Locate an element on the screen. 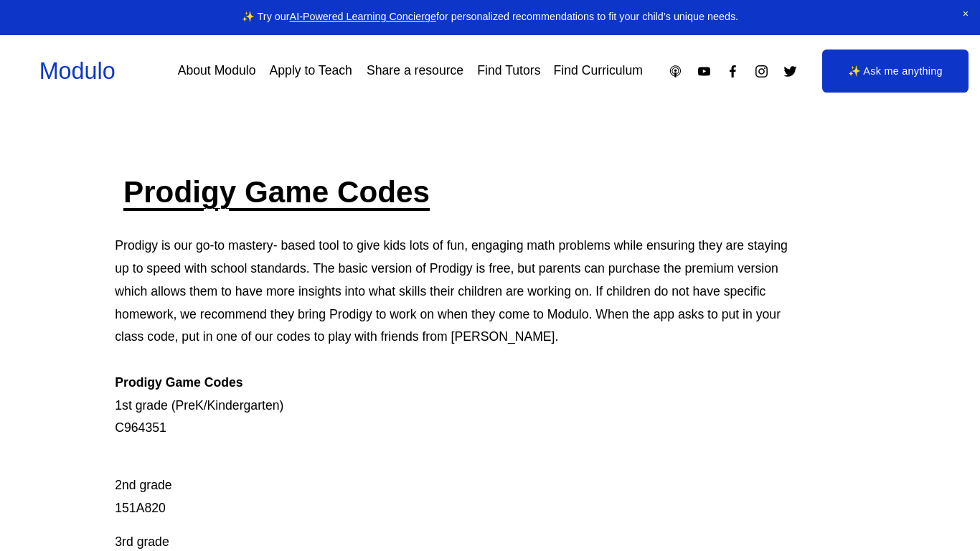  a: Find Tutors is located at coordinates (509, 71).